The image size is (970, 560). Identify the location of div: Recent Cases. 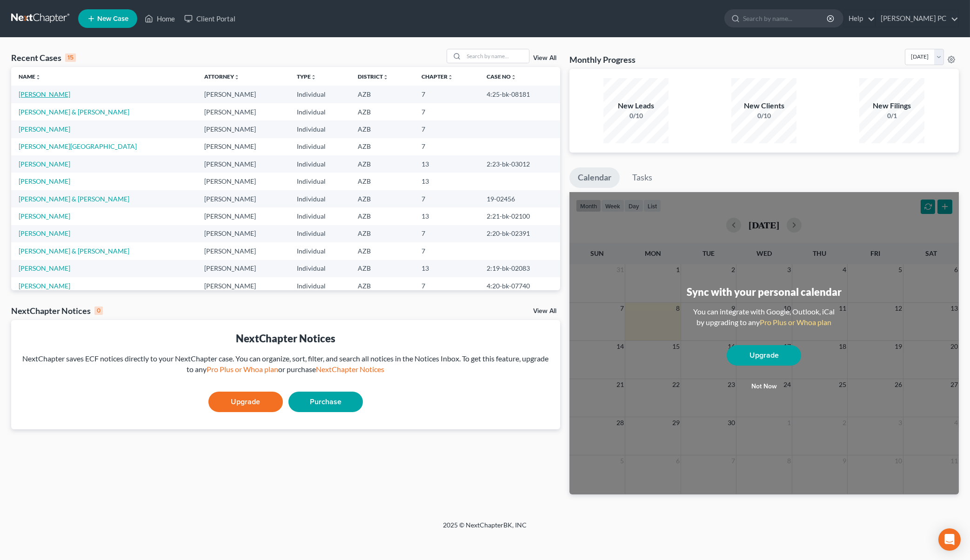
(43, 58).